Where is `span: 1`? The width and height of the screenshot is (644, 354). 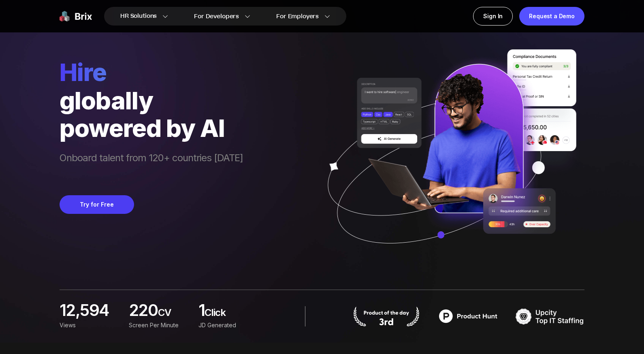
span: 1 is located at coordinates (201, 311).